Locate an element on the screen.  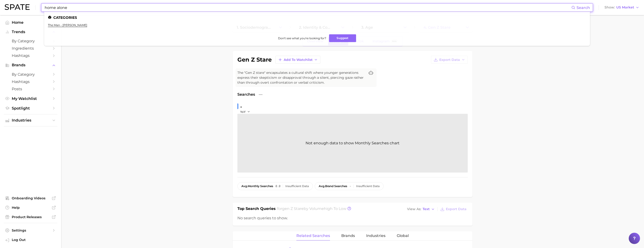
button: View AsText is located at coordinates (421, 209).